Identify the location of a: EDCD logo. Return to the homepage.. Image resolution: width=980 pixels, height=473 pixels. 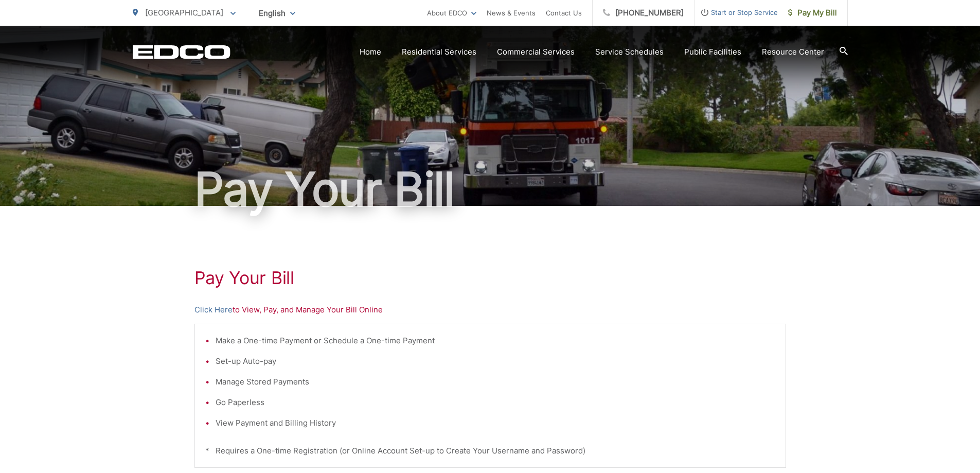
(181, 52).